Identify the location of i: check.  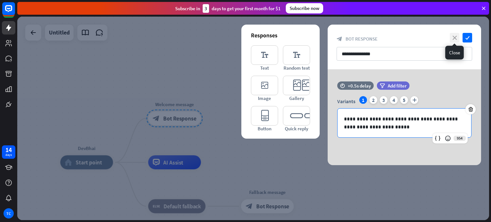
(468, 38).